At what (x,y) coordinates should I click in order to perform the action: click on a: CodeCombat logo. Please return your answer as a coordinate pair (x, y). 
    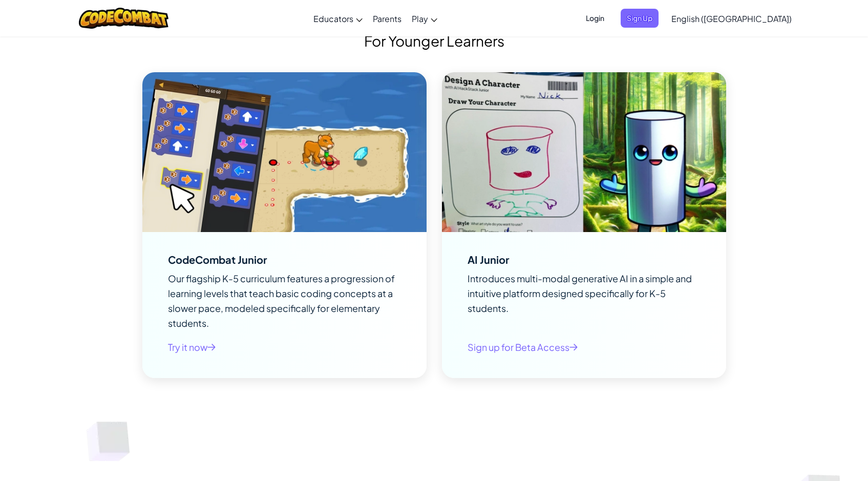
    Looking at the image, I should click on (124, 18).